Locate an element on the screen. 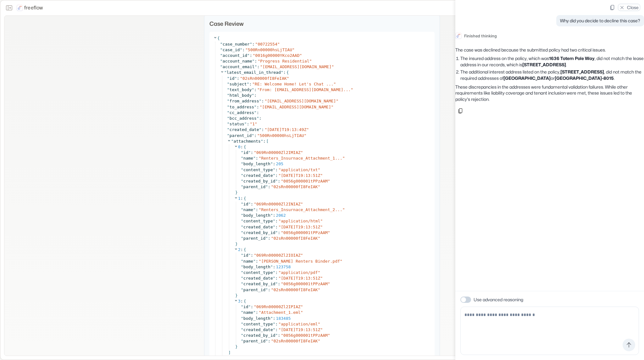 The height and width of the screenshot is (360, 644). p: These discrepancies in the addresses were fundamental validation failures. While other requiremen... is located at coordinates (549, 93).